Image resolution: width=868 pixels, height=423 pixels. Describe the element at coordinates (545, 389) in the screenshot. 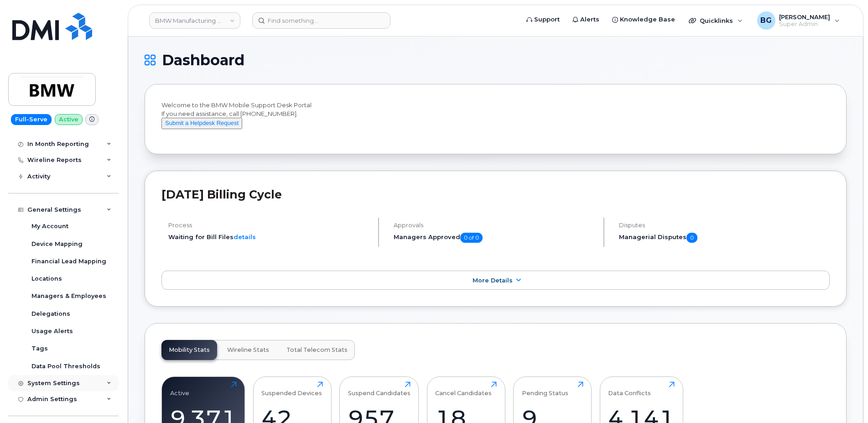

I see `div: Pending Status` at that location.